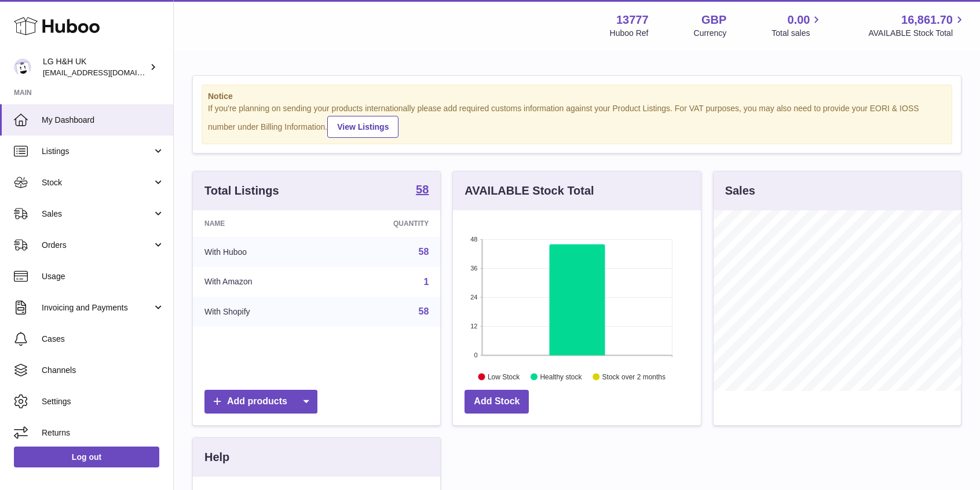  What do you see at coordinates (797, 26) in the screenshot?
I see `a: 0.00 Total sales` at bounding box center [797, 26].